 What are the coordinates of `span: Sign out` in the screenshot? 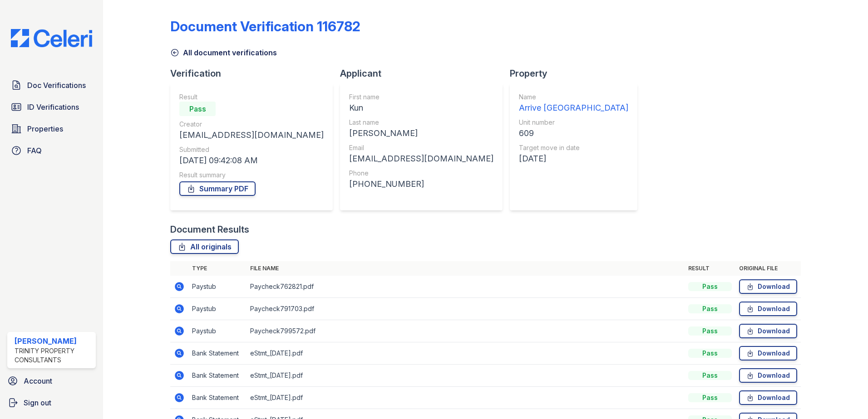 It's located at (37, 403).